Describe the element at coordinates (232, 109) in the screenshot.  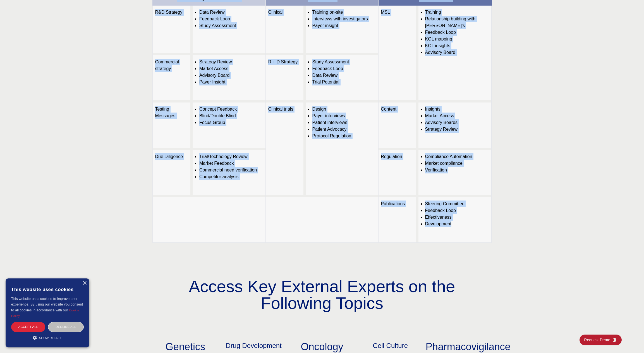
I see `li: Concept Feedback` at that location.